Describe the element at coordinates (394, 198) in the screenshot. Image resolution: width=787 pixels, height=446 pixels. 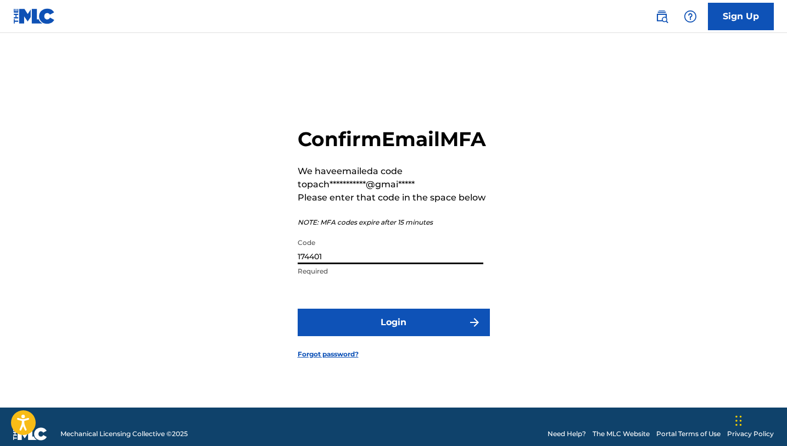
I see `p: Please enter that code in the space below` at that location.